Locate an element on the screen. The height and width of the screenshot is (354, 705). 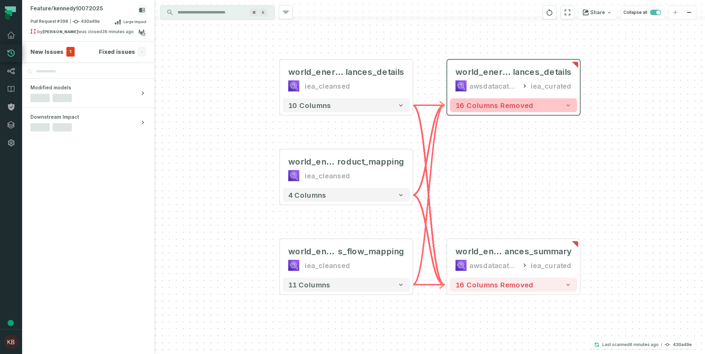
div: world_energy_balances_product_mapping is located at coordinates (346, 162).